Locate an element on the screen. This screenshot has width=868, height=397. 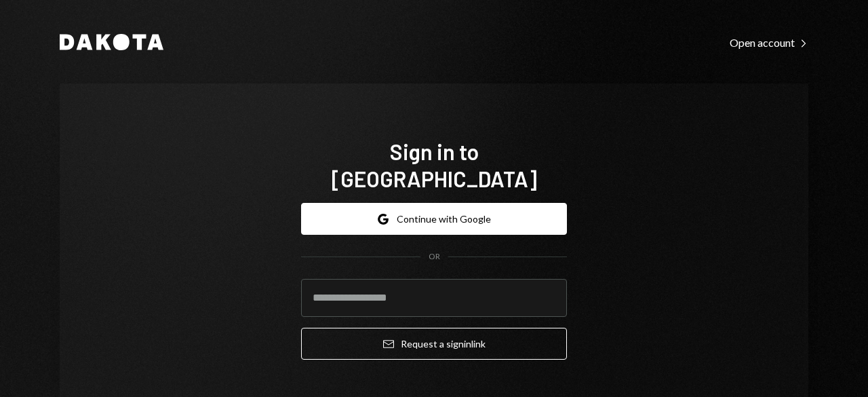
a: Open account is located at coordinates (769, 42).